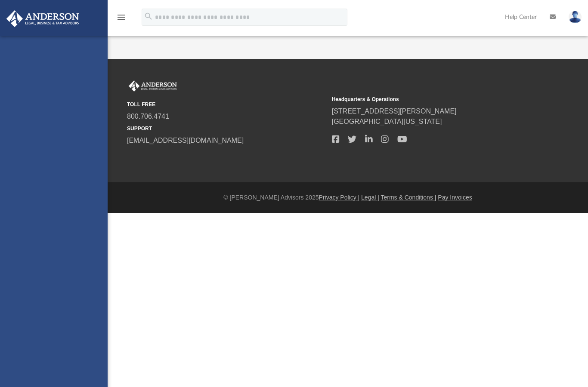  I want to click on a: Terms & Conditions |, so click(409, 197).